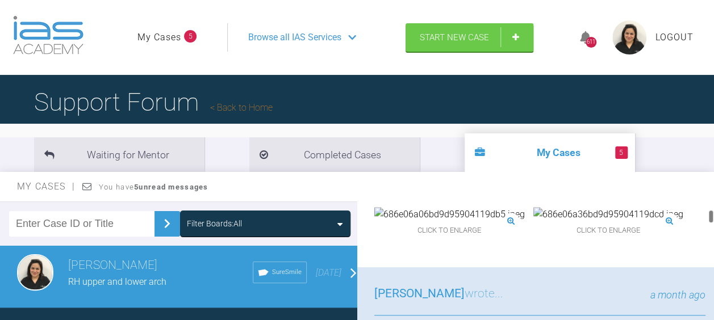  I want to click on a: Logout, so click(674, 38).